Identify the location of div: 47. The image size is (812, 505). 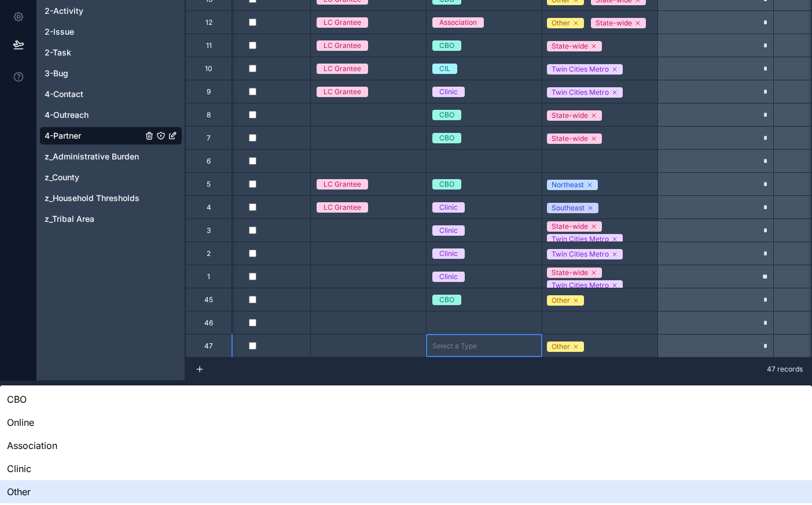
(208, 346).